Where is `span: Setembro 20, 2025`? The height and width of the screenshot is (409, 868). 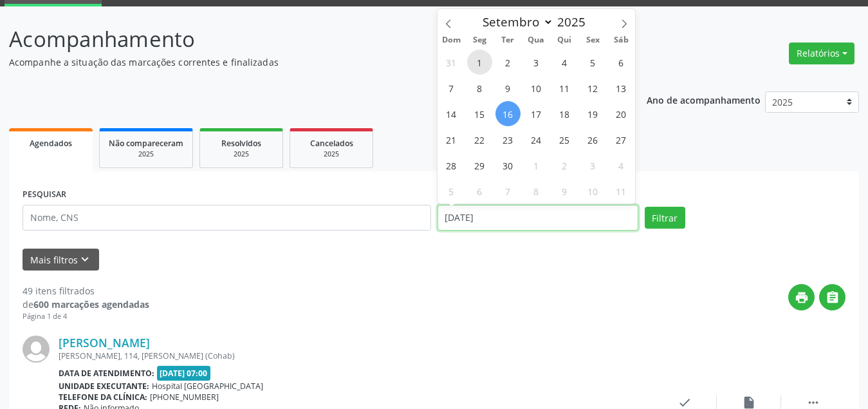
span: Setembro 20, 2025 is located at coordinates (621, 113).